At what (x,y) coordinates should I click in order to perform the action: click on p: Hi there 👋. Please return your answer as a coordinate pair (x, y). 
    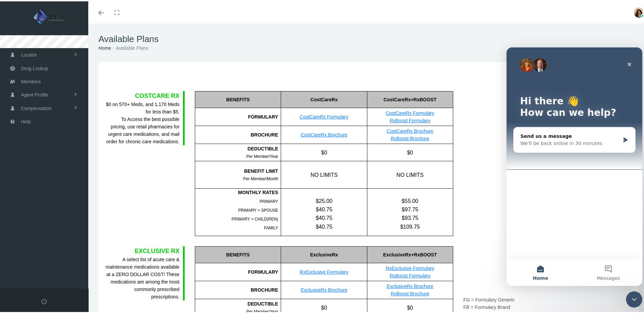
    Looking at the image, I should click on (68, 54).